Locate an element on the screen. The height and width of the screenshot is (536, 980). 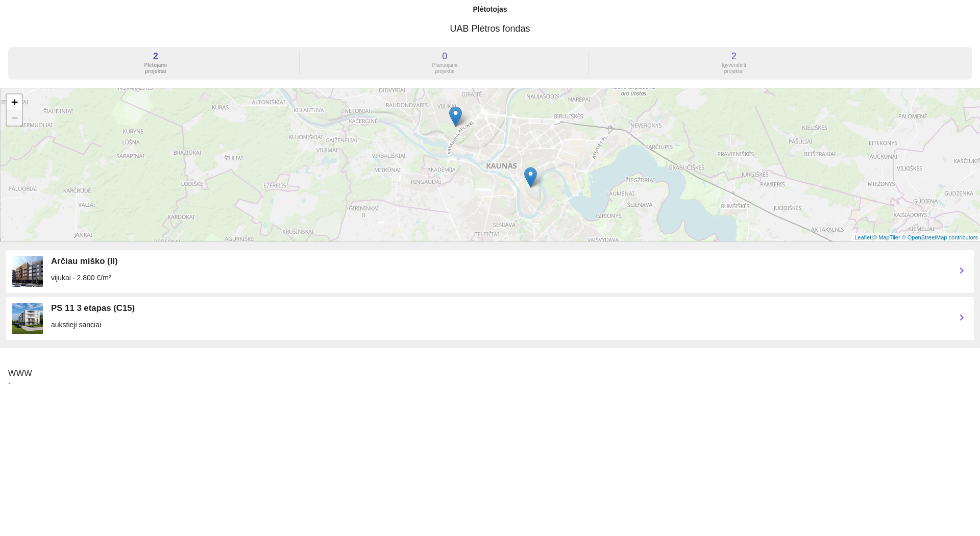
div: vijukai · 2.800 €/m² is located at coordinates (500, 278).